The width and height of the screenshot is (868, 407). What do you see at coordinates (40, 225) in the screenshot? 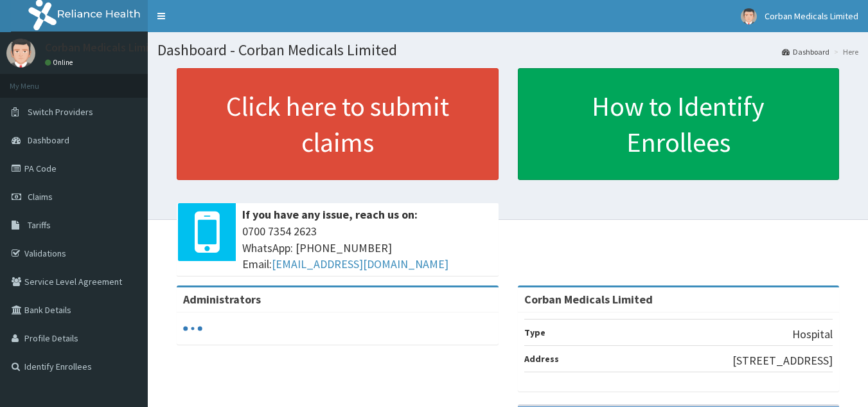
I see `span: Tariffs` at bounding box center [40, 225].